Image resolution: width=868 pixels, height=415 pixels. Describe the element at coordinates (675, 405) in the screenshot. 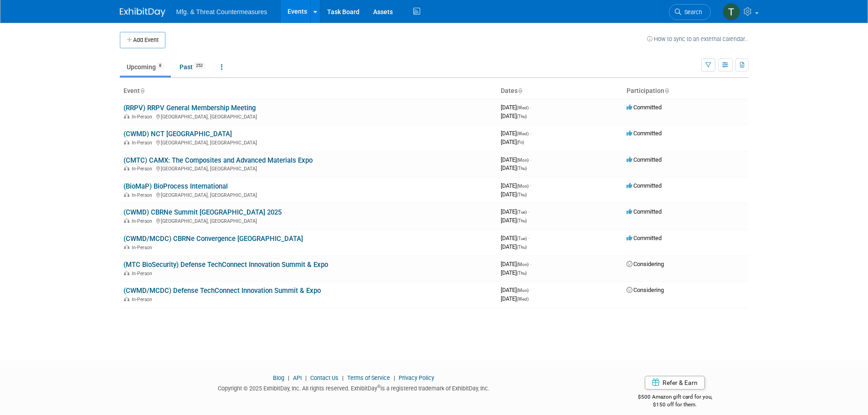

I see `div: $150 off for them.` at that location.